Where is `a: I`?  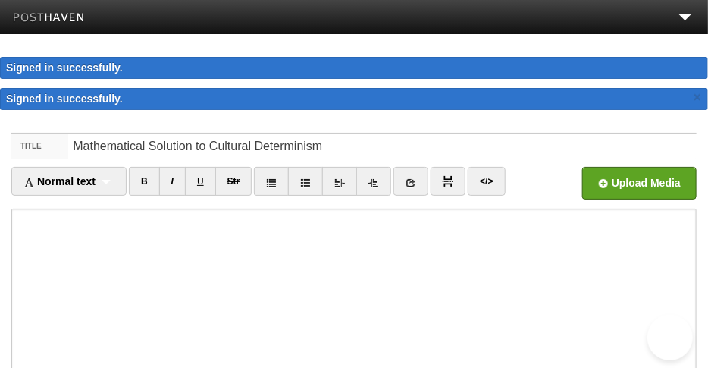 a: I is located at coordinates (172, 181).